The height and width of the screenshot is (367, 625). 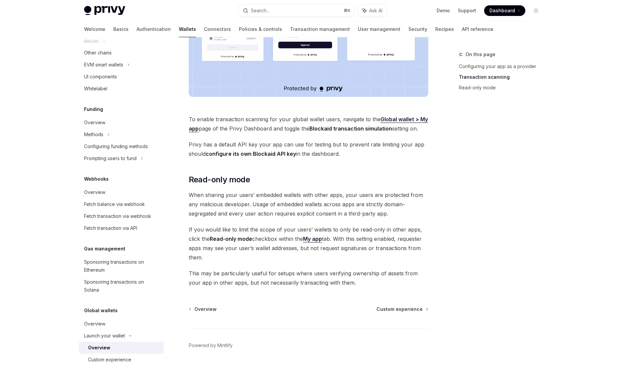 I want to click on strong: Blockaid transaction simulation, so click(x=350, y=129).